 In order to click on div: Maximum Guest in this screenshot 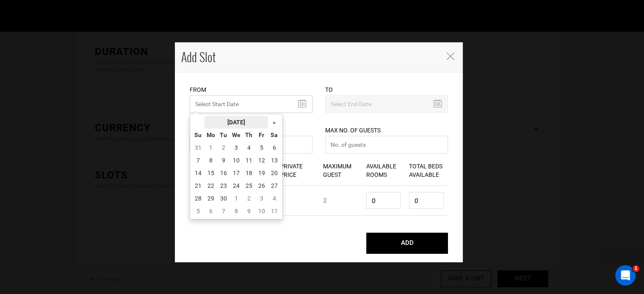, I will do `click(341, 170)`.